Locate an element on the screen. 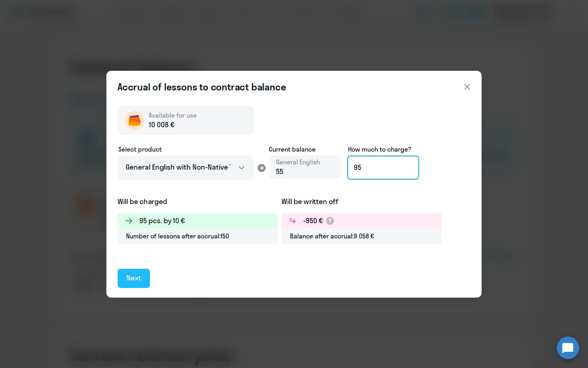 The image size is (588, 368). div: Balance after accrual: 9 058 € is located at coordinates (362, 236).